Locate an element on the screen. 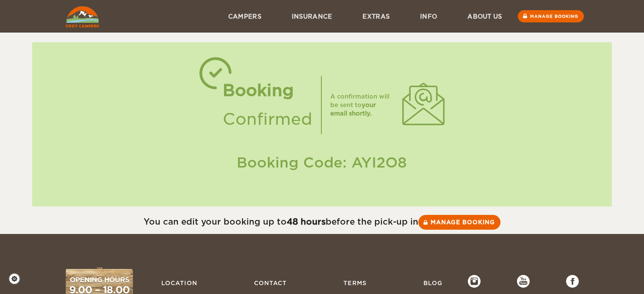  a: Terms is located at coordinates (355, 283).